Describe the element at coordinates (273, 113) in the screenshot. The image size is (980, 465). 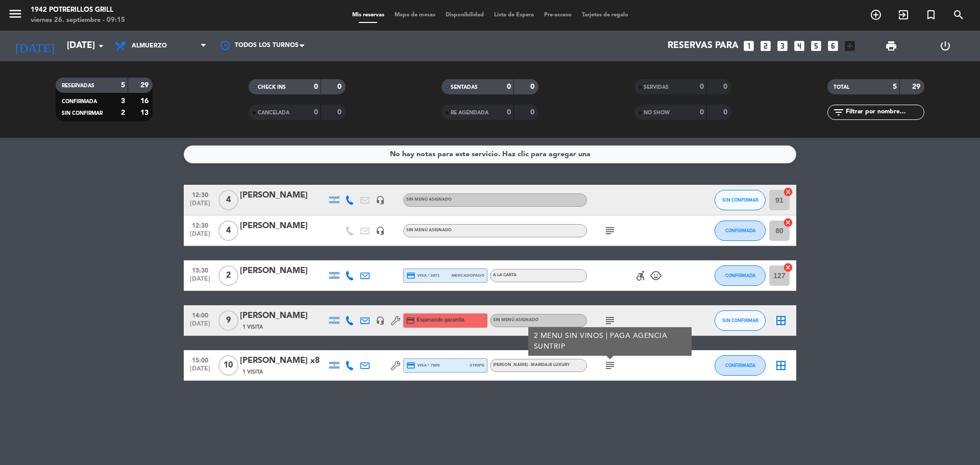
I see `span: CANCELADA` at that location.